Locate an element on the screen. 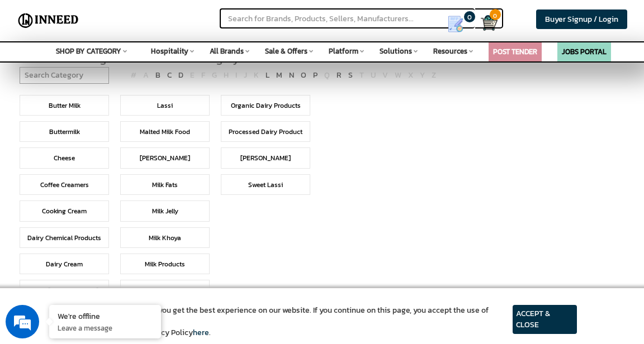 The height and width of the screenshot is (344, 644). a: Organic Dairy Products is located at coordinates (266, 106).